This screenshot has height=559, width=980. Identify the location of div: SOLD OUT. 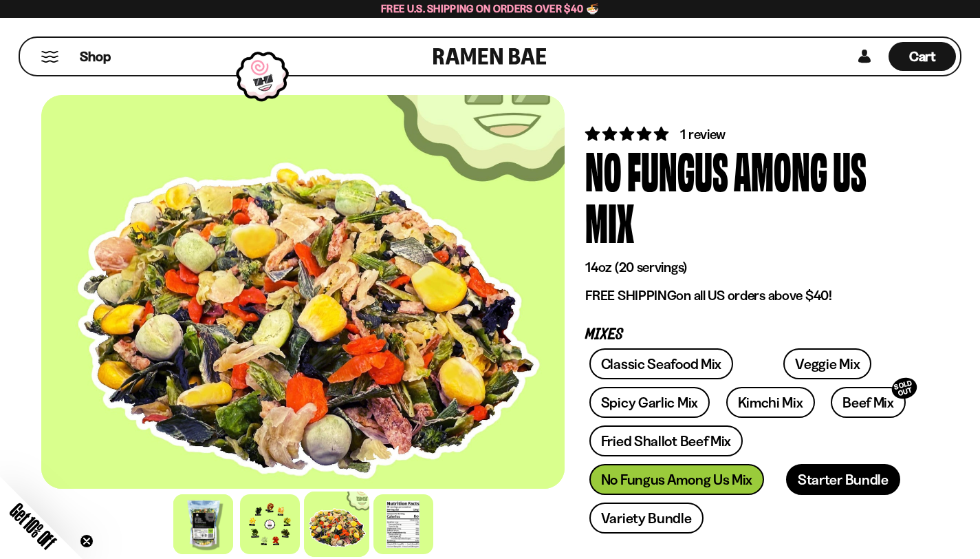
(905, 388).